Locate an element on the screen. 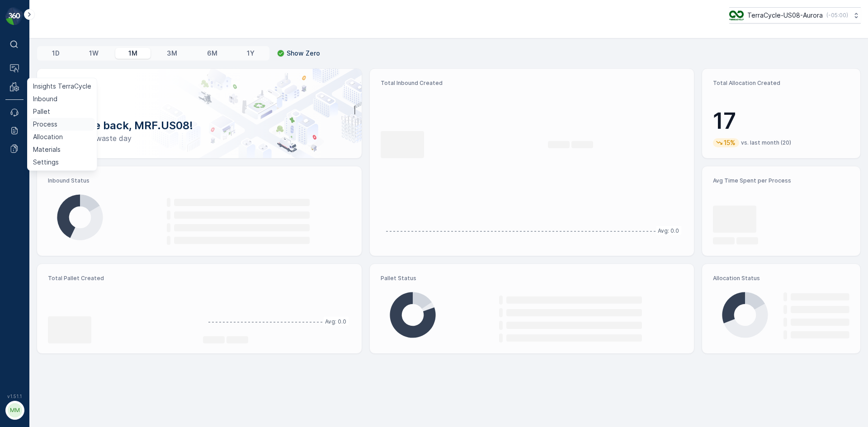 Image resolution: width=868 pixels, height=427 pixels. p: ( -05:00 ) is located at coordinates (837, 15).